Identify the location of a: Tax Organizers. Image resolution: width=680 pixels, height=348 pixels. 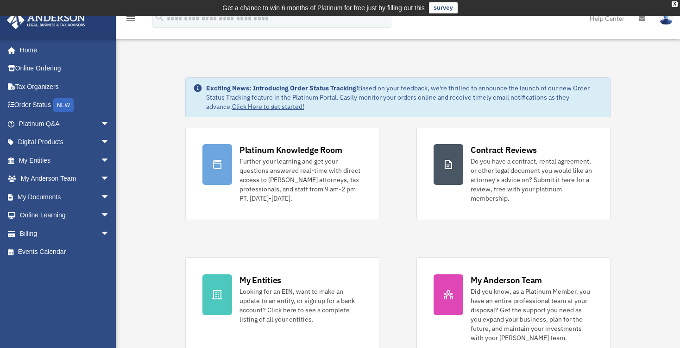
(65, 87).